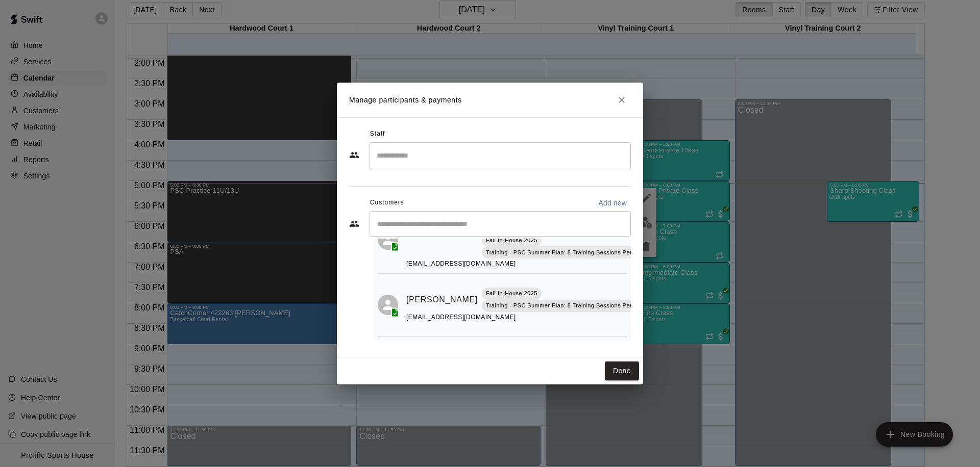 This screenshot has height=467, width=980. What do you see at coordinates (622, 100) in the screenshot?
I see `button: Close` at bounding box center [622, 100].